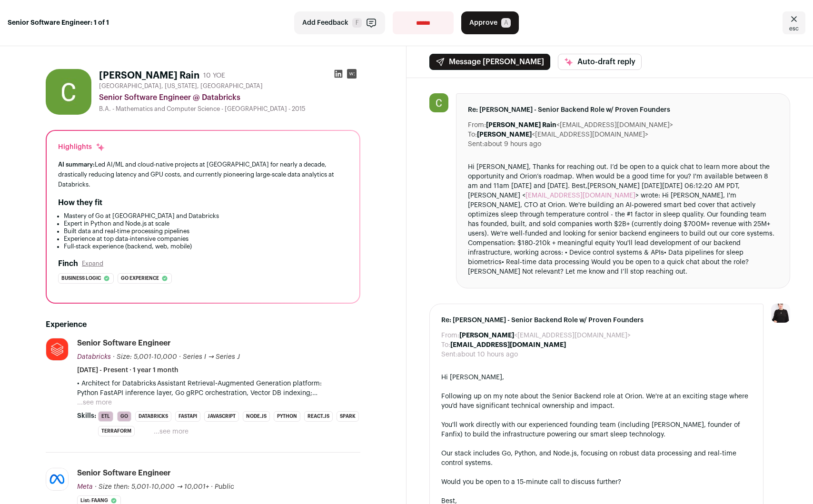 The height and width of the screenshot is (504, 813). Describe the element at coordinates (81, 147) in the screenshot. I see `div: Highlights` at that location.